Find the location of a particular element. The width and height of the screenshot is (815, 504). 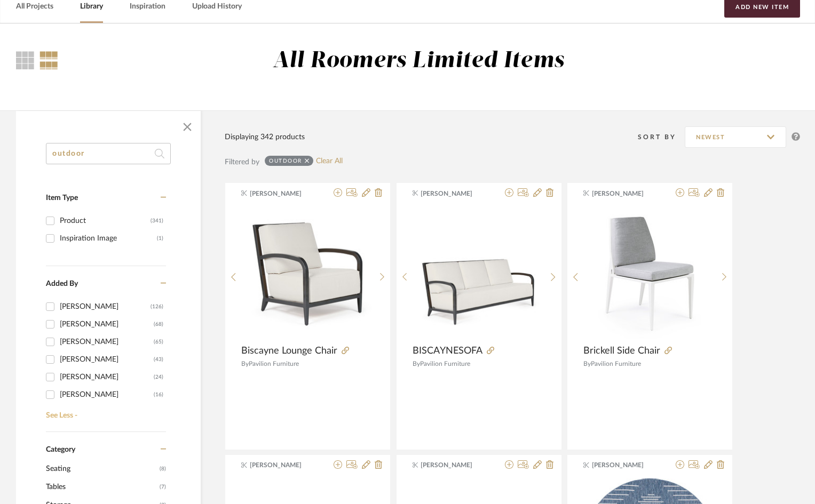

div: (126) is located at coordinates (157, 306).